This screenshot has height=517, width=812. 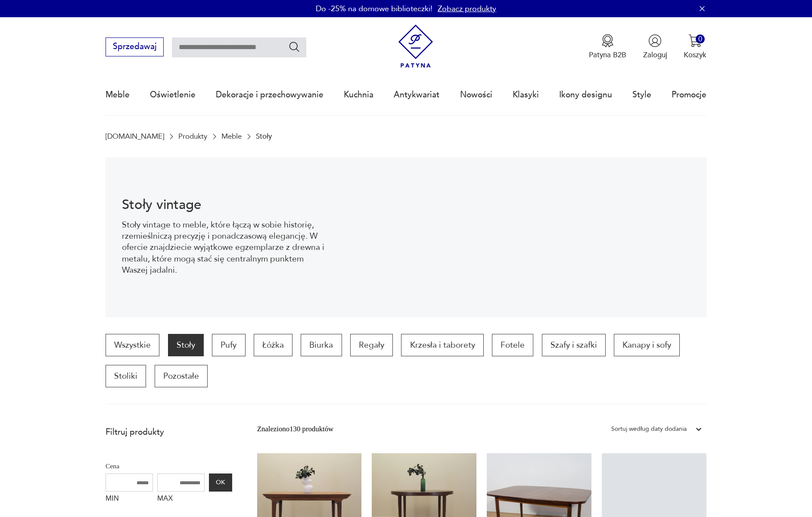 I want to click on a: Zobacz produkty, so click(x=467, y=9).